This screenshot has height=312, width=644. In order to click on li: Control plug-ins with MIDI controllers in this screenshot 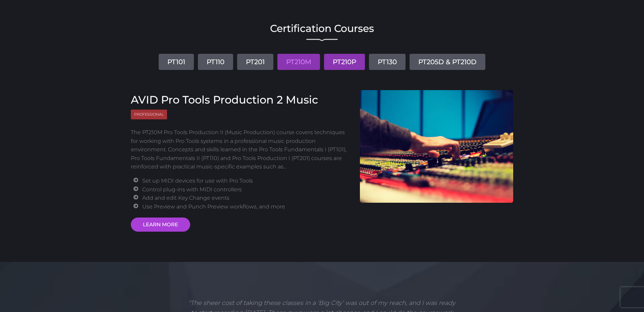, I will do `click(246, 190)`.